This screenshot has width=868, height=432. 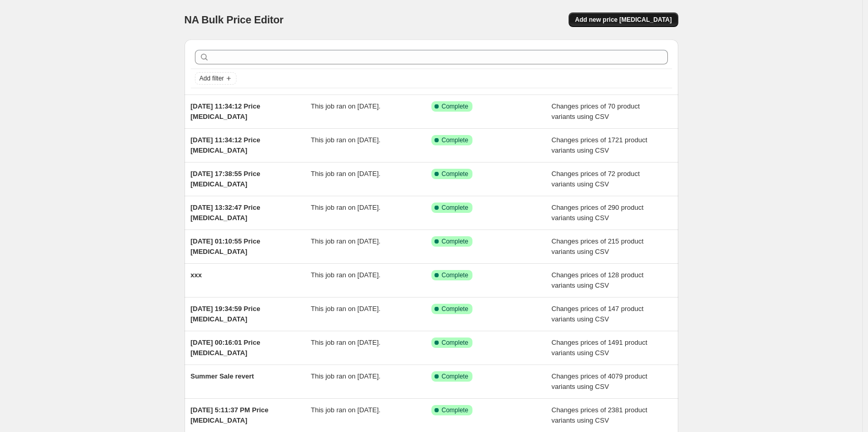 I want to click on span: Summer Sale revert, so click(x=222, y=376).